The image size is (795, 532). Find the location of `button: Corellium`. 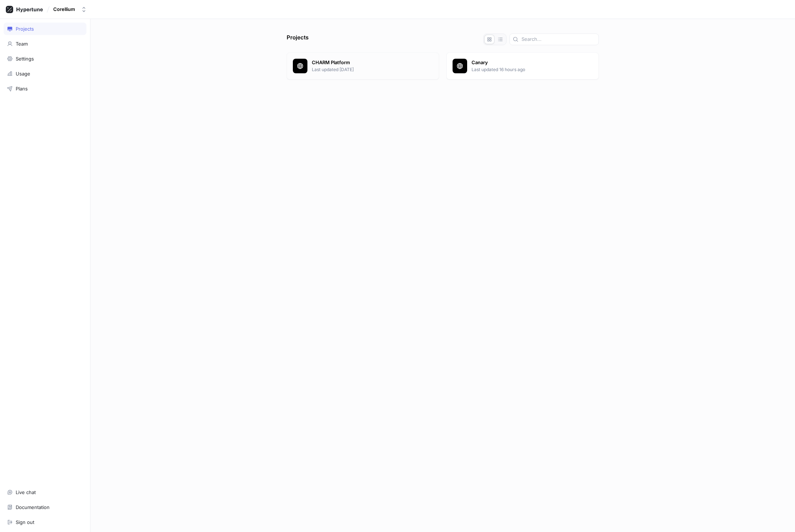

button: Corellium is located at coordinates (70, 10).